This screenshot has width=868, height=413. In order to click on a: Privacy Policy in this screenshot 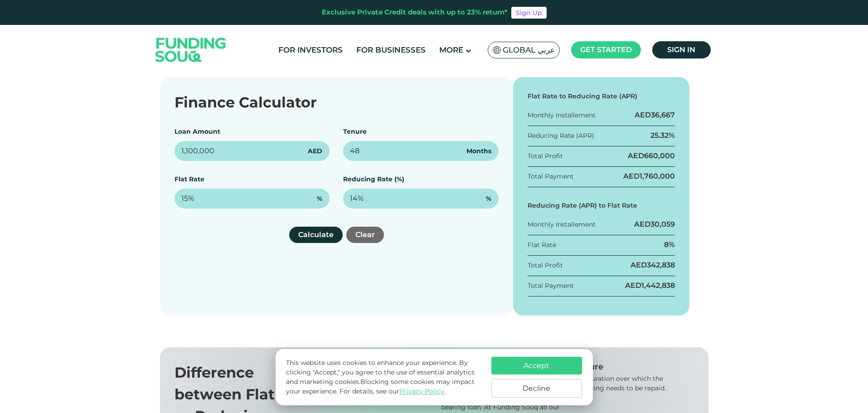, I will do `click(422, 391)`.